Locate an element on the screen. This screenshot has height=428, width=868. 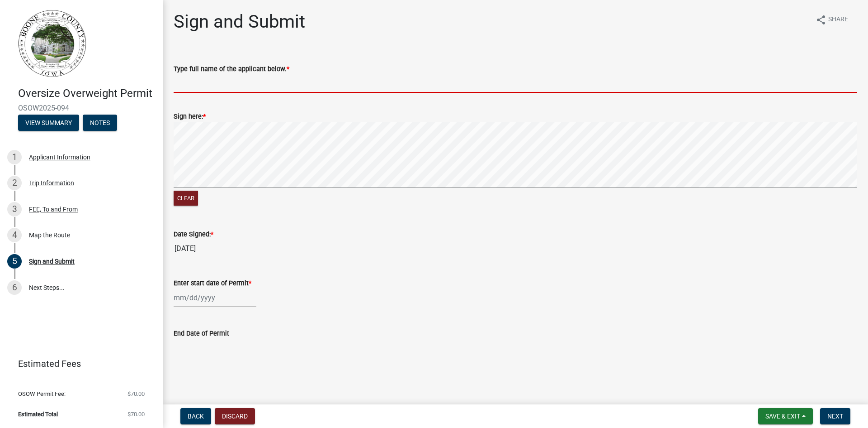
div: 4 is located at coordinates (14, 235).